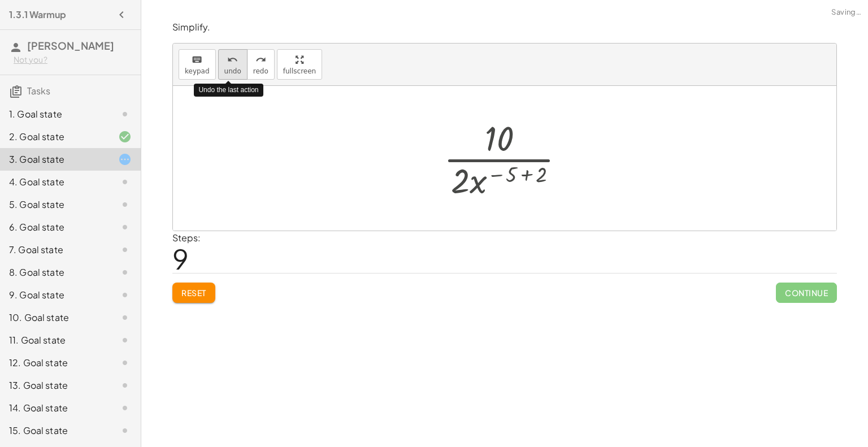 The width and height of the screenshot is (868, 447). What do you see at coordinates (232, 60) in the screenshot?
I see `i: undo` at bounding box center [232, 60].